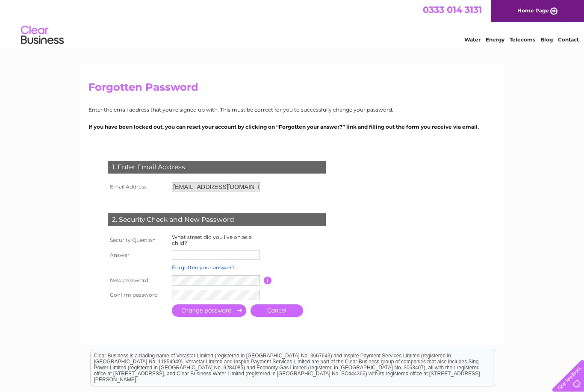 The image size is (584, 392). What do you see at coordinates (217, 220) in the screenshot?
I see `div: 2. Security Check and New Password` at bounding box center [217, 220].